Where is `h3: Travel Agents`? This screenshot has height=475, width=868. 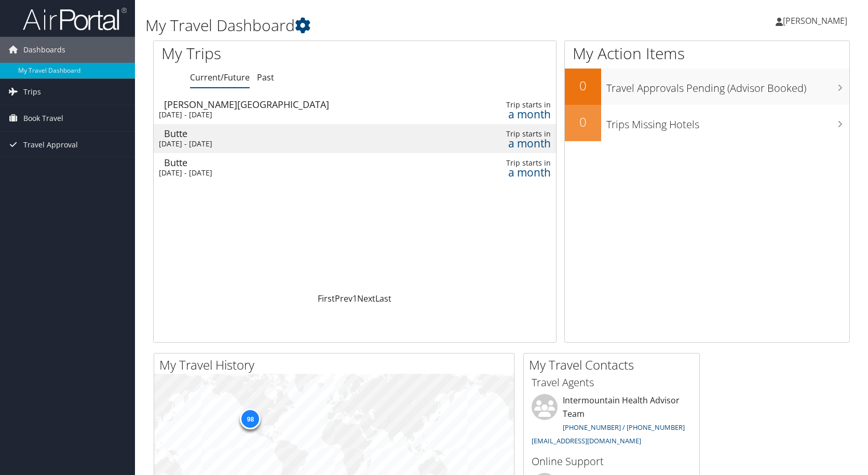 h3: Travel Agents is located at coordinates (611, 382).